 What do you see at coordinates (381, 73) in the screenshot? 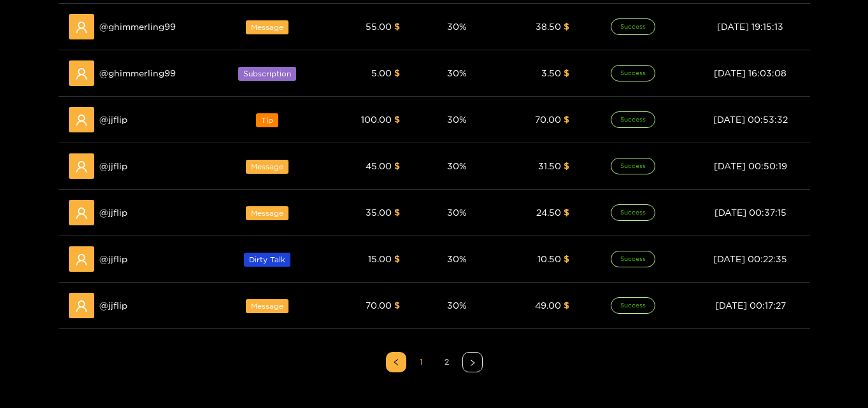
I see `span: 5.00` at bounding box center [381, 73].